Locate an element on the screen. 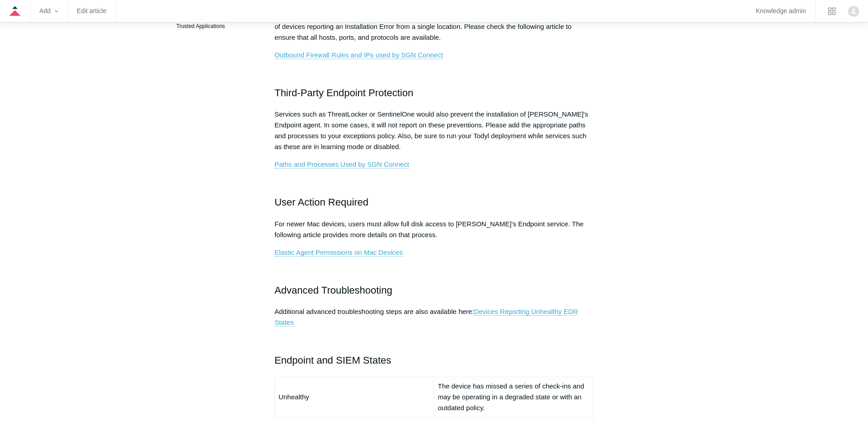 The image size is (868, 421). a: Trusted Applications is located at coordinates (216, 26).